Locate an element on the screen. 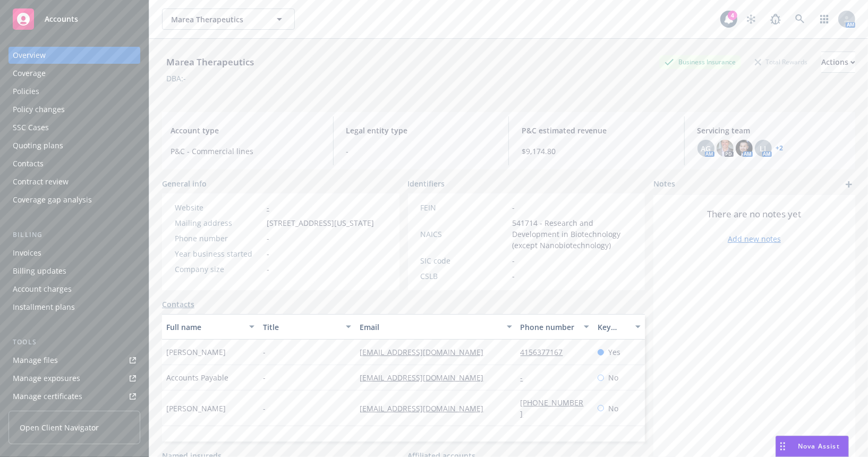 This screenshot has height=457, width=868. a: Report a Bug is located at coordinates (776, 19).